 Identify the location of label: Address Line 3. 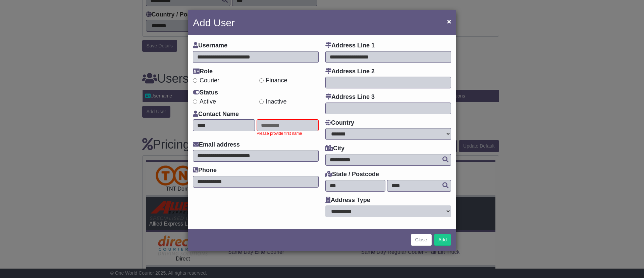
(350, 97).